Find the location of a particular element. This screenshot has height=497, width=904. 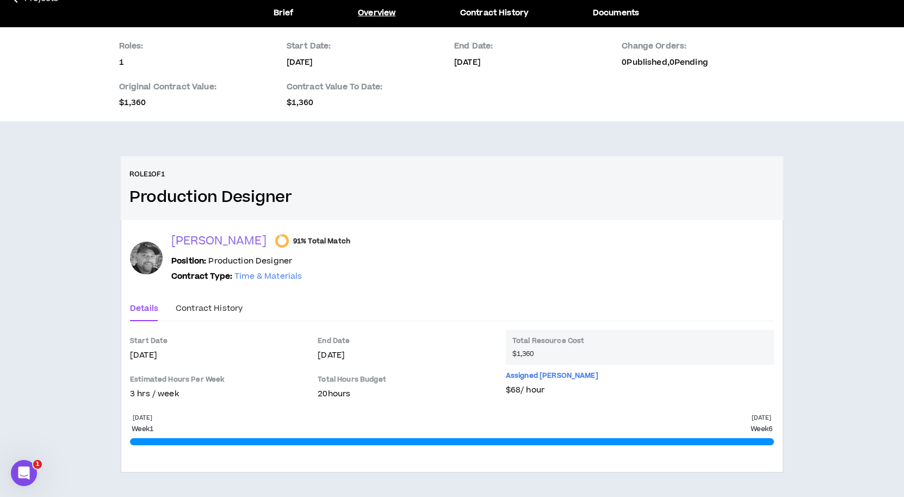

div: Contract History is located at coordinates (209, 308).